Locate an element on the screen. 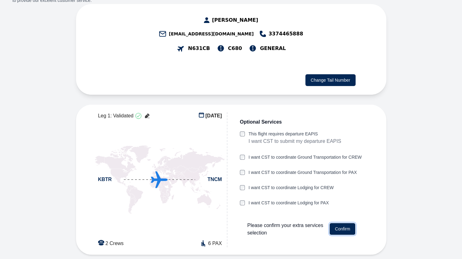  span: KBTR is located at coordinates (105, 179).